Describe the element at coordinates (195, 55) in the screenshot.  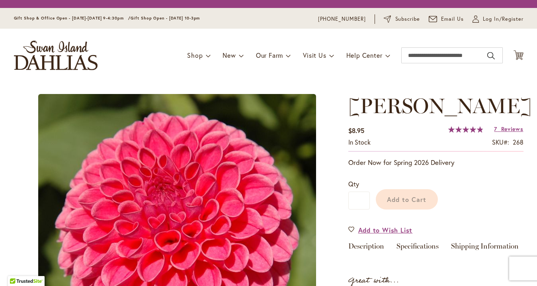
I see `span: Shop` at that location.